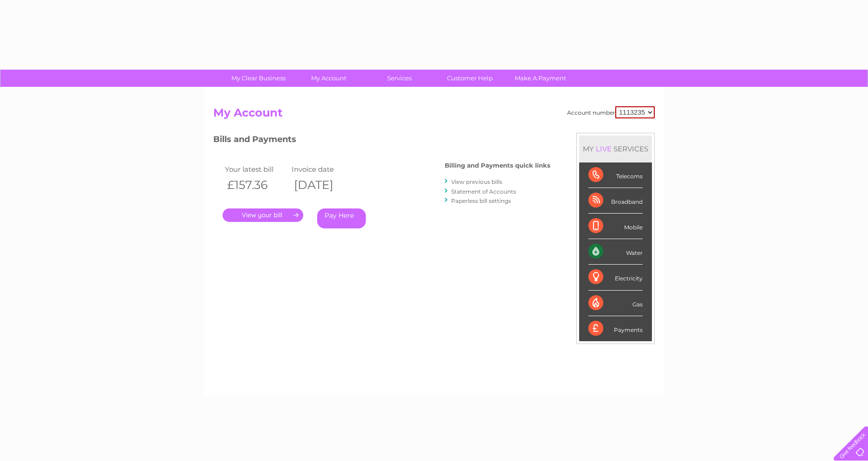 The height and width of the screenshot is (461, 868). What do you see at coordinates (484, 191) in the screenshot?
I see `a: Statement of Accounts` at bounding box center [484, 191].